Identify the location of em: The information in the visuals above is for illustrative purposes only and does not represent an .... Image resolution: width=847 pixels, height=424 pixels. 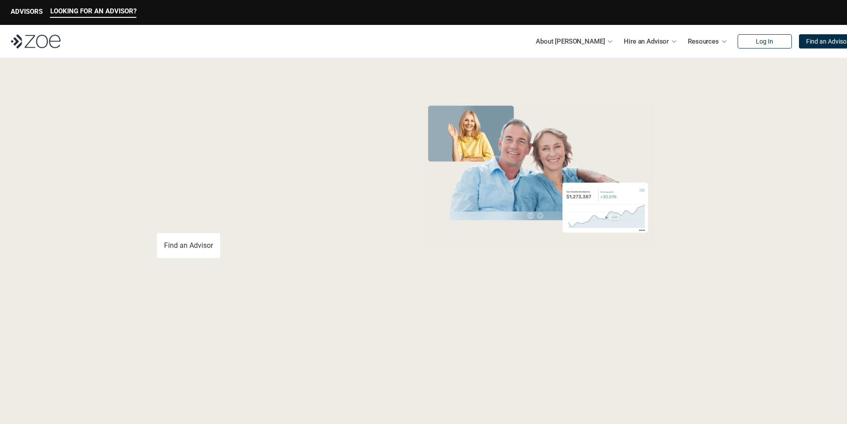
(538, 253).